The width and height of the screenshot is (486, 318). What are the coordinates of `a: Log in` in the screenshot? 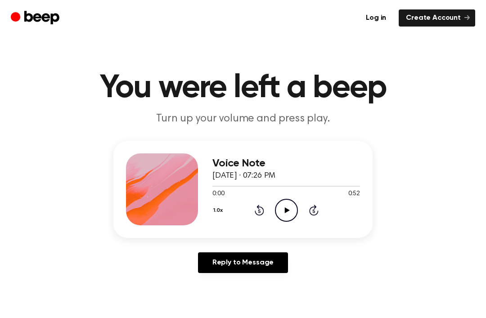 It's located at (376, 18).